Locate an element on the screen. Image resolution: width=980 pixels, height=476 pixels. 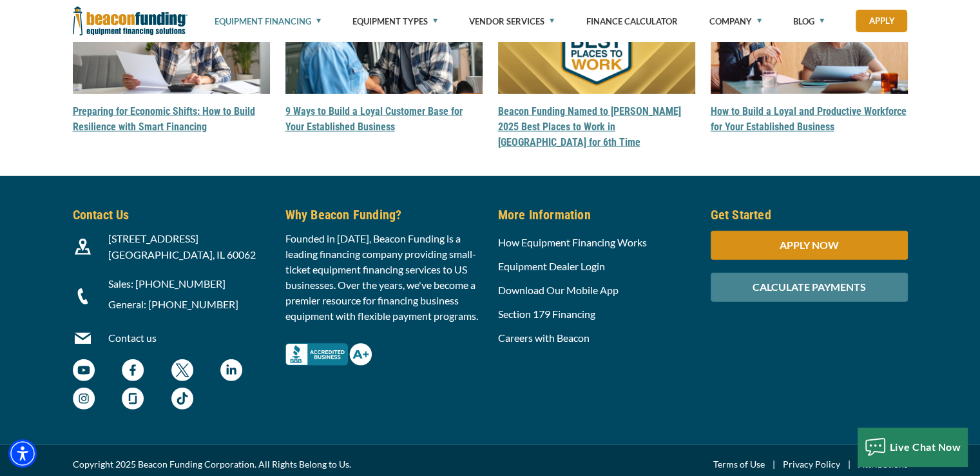
div: CALCULATE PAYMENTS is located at coordinates (809, 287).